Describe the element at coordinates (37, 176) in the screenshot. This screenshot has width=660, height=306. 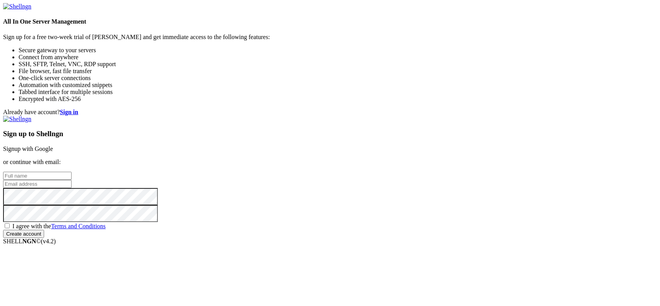
I see `input: Full name` at that location.